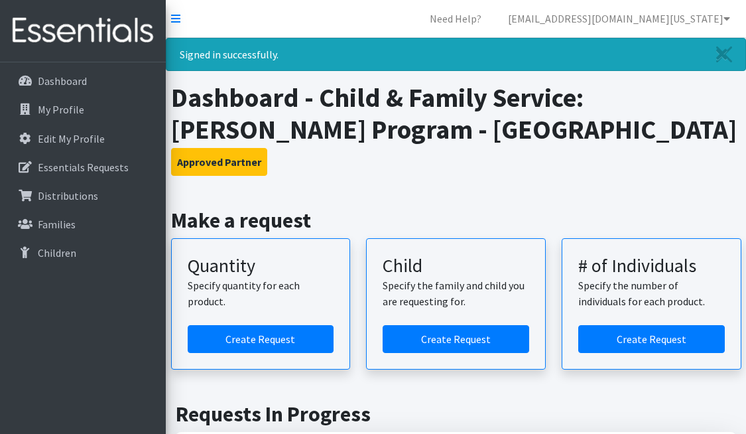 Image resolution: width=746 pixels, height=434 pixels. Describe the element at coordinates (455, 414) in the screenshot. I see `h2: Requests In Progress` at that location.